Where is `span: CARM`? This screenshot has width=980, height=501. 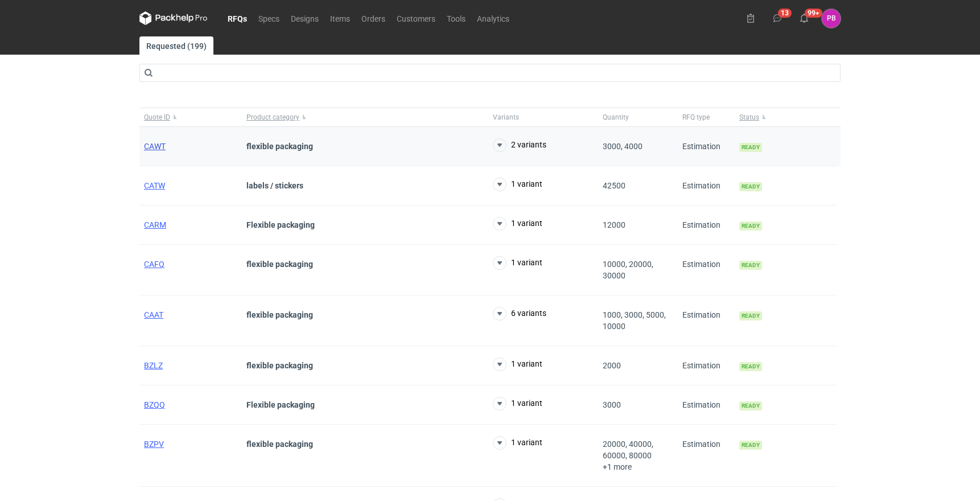
span: CARM is located at coordinates (154, 225).